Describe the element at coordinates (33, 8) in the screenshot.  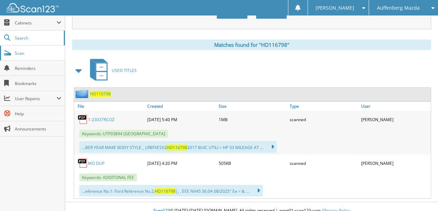
I see `img: scan123-logo-white.svg` at that location.